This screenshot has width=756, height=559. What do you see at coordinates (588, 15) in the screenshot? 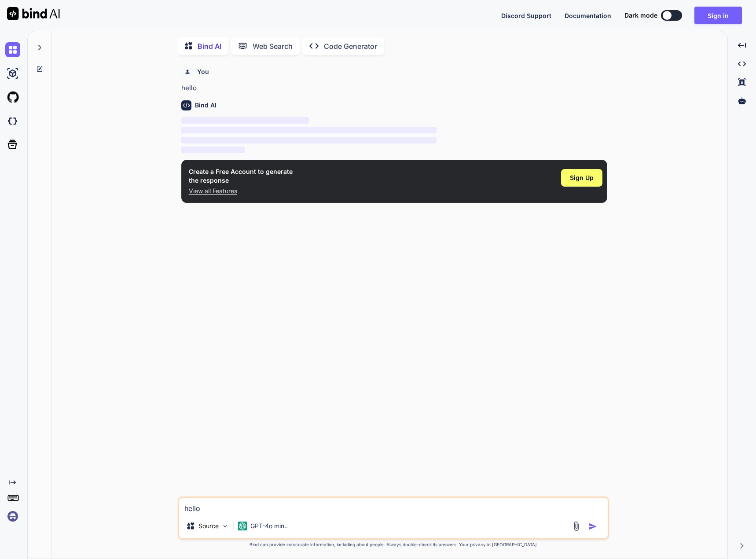
I see `button: Documentation` at bounding box center [588, 15].